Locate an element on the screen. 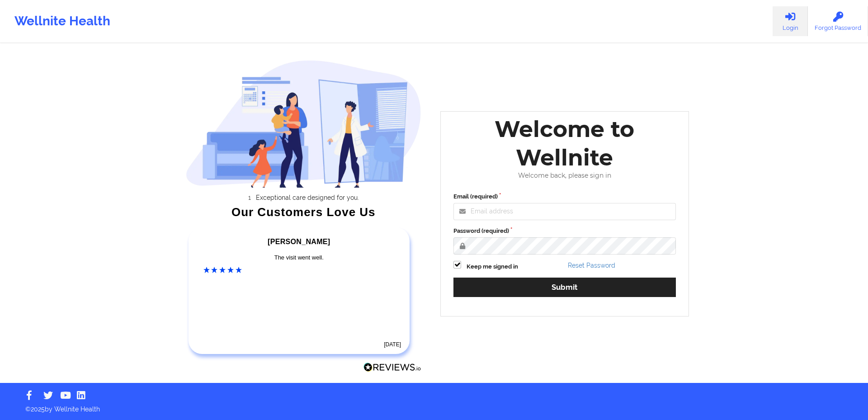 The height and width of the screenshot is (420, 868). label: Keep me signed in is located at coordinates (493, 267).